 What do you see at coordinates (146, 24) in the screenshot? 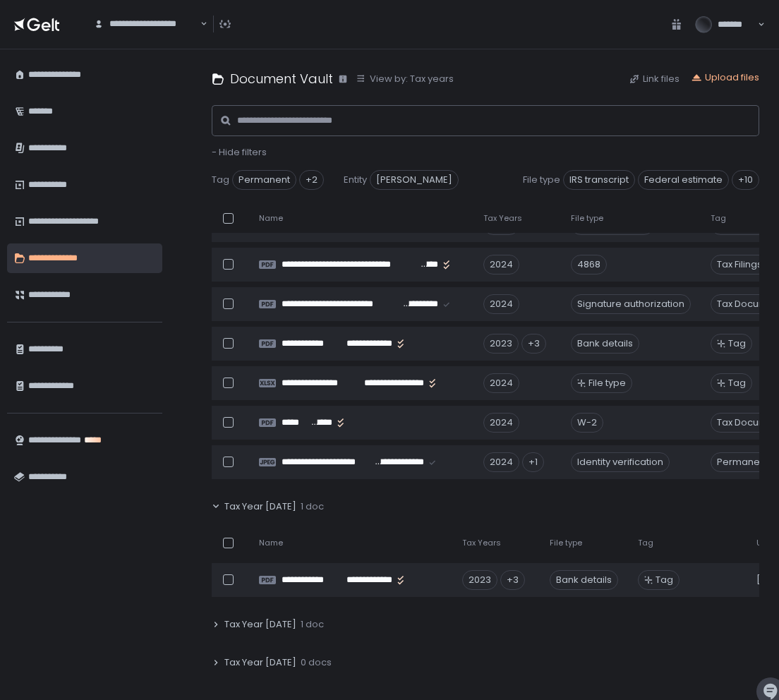
I see `div: Search for option` at bounding box center [146, 24].